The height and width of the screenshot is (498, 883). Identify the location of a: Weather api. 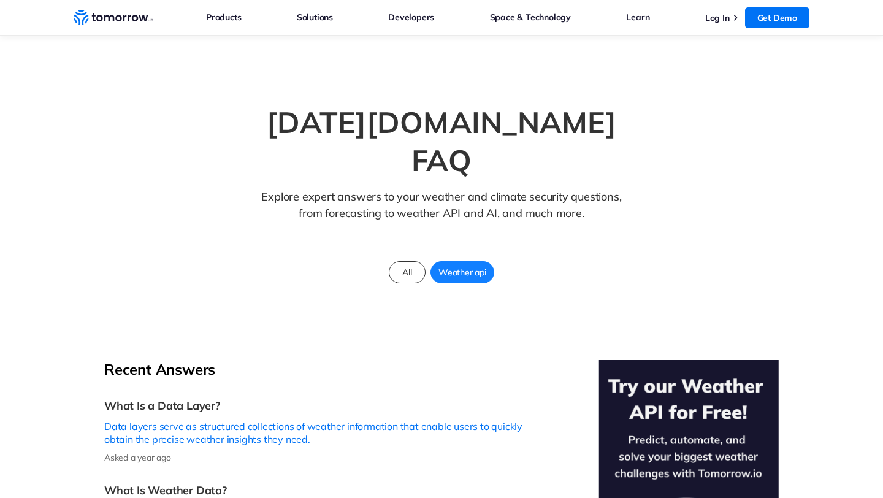
(462, 272).